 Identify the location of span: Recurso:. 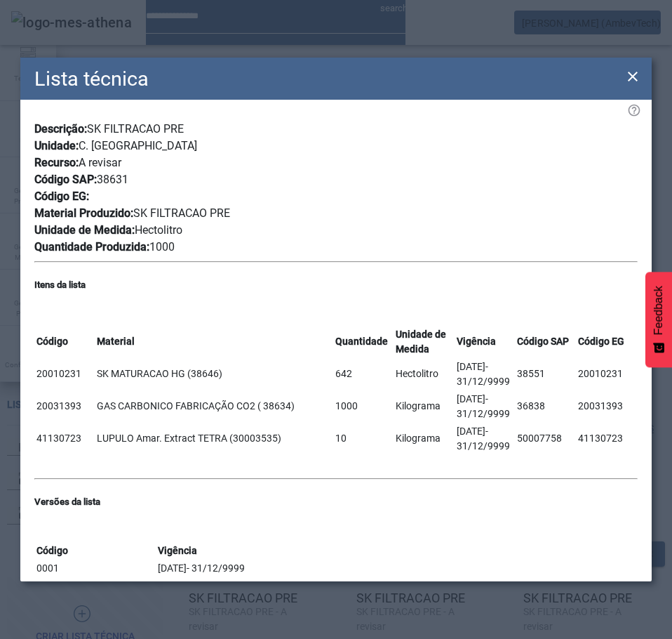
(56, 162).